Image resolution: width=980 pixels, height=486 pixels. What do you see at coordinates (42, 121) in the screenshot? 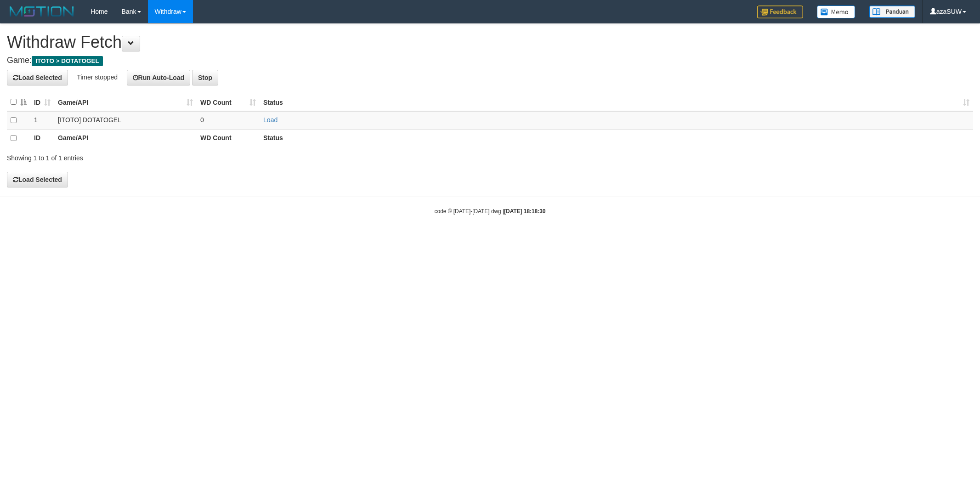
I see `td: 1` at bounding box center [42, 121].